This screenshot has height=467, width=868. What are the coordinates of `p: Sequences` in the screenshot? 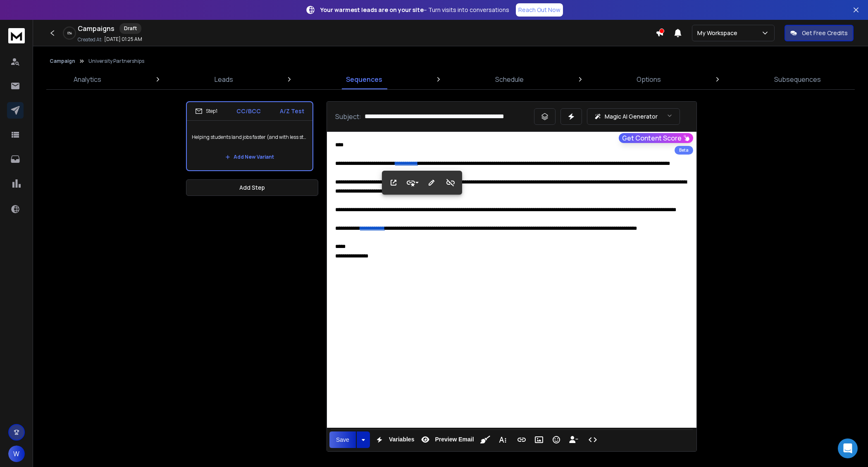 It's located at (364, 79).